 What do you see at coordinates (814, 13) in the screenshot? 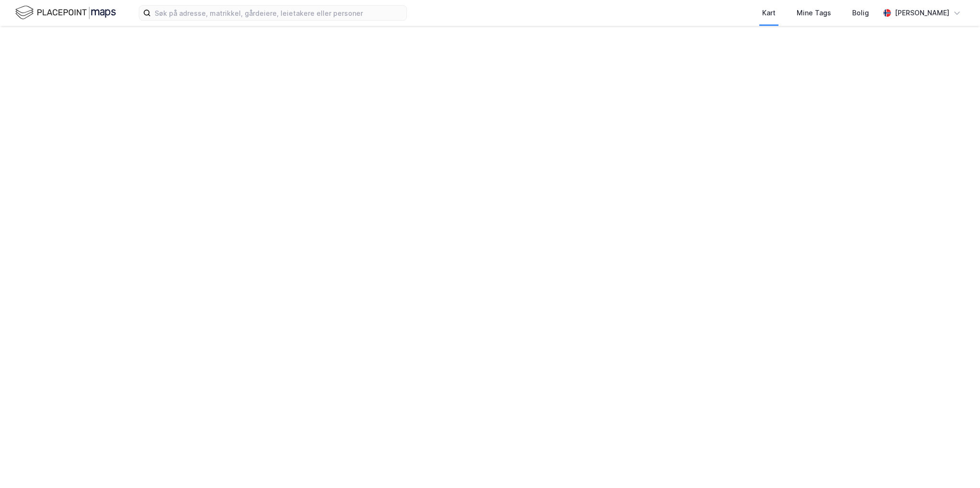
I see `div: Mine Tags` at bounding box center [814, 13].